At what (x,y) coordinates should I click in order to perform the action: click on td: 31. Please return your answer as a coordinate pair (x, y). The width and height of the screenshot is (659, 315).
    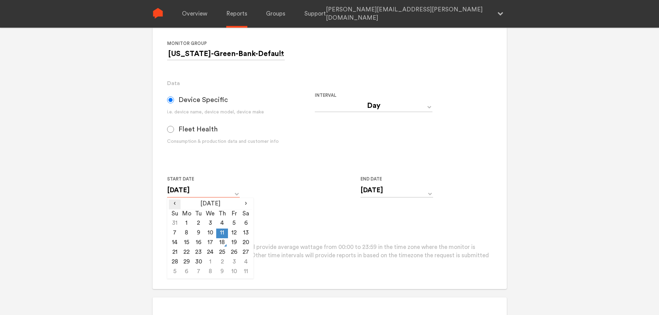
    Looking at the image, I should click on (175, 224).